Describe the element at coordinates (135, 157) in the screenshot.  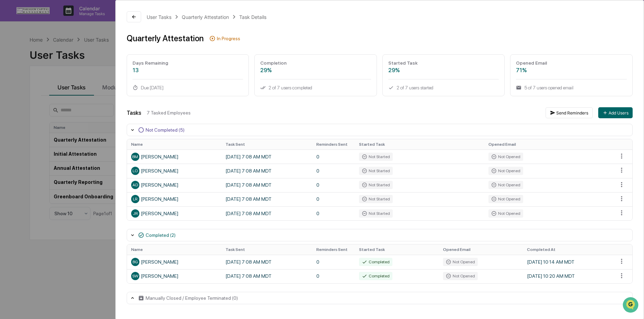
I see `span: BM` at that location.